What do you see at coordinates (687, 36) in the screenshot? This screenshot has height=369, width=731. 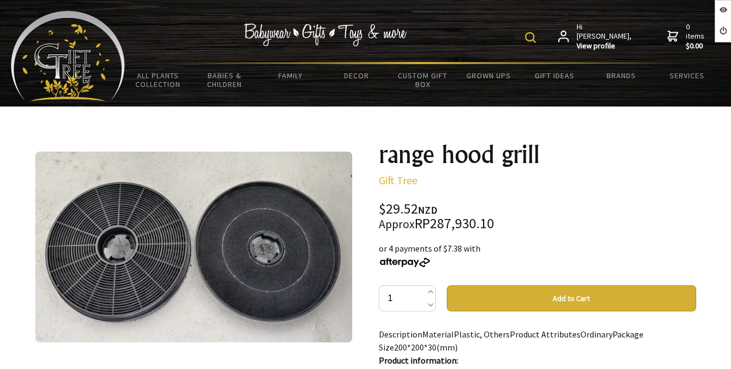 I see `a: 0 items$0.00` at bounding box center [687, 36].